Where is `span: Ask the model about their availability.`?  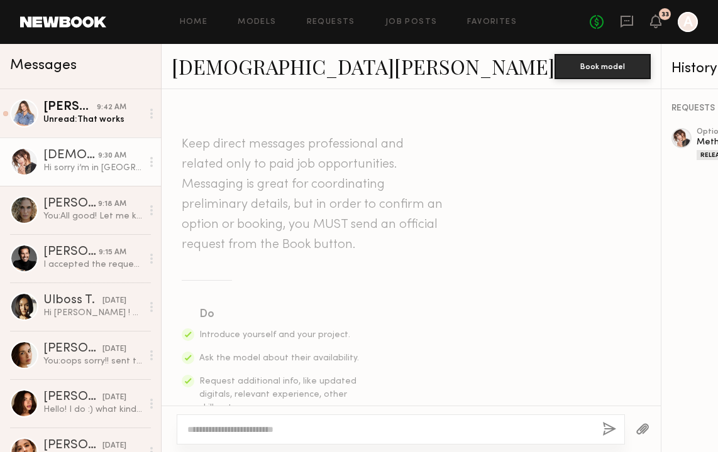
span: Ask the model about their availability. is located at coordinates (279, 358).